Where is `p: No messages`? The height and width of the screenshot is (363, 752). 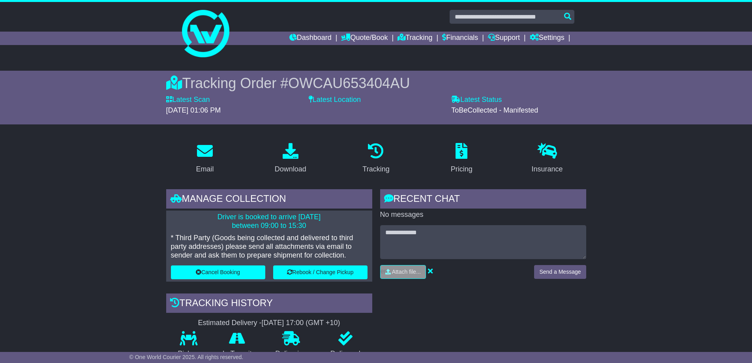
p: No messages is located at coordinates (483, 215).